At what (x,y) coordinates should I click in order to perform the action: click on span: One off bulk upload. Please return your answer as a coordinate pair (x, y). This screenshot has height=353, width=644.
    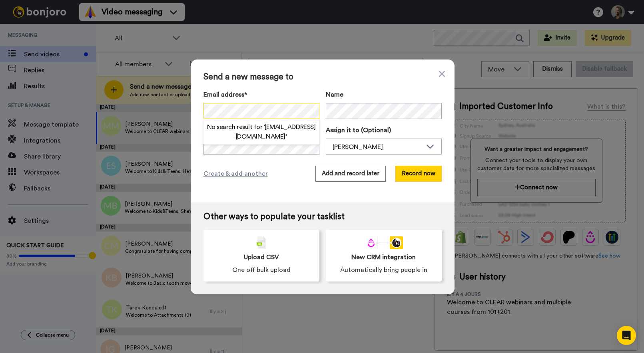
    Looking at the image, I should click on (261, 270).